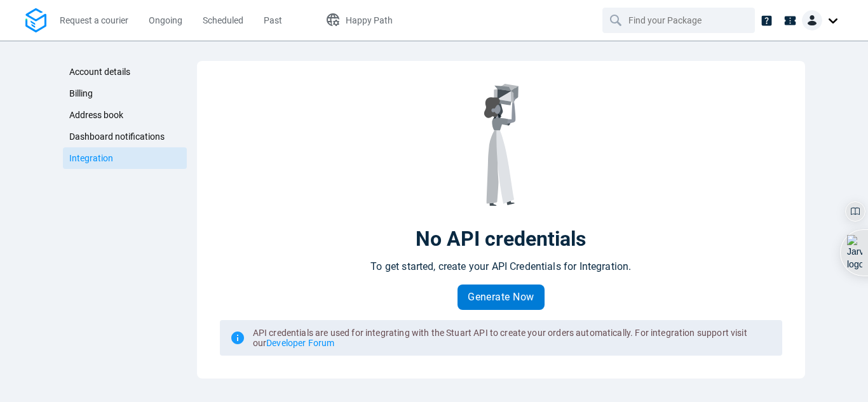 This screenshot has height=402, width=868. What do you see at coordinates (501, 266) in the screenshot?
I see `p: To get started, create your API Credentials for Integration.` at bounding box center [501, 266].